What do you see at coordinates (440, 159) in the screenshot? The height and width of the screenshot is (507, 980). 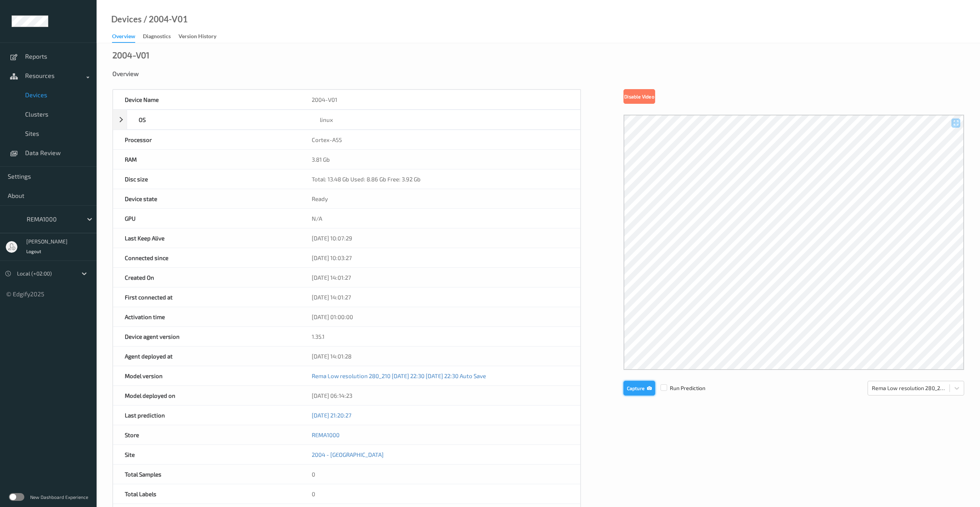 I see `div: 3.81 Gb` at bounding box center [440, 159].